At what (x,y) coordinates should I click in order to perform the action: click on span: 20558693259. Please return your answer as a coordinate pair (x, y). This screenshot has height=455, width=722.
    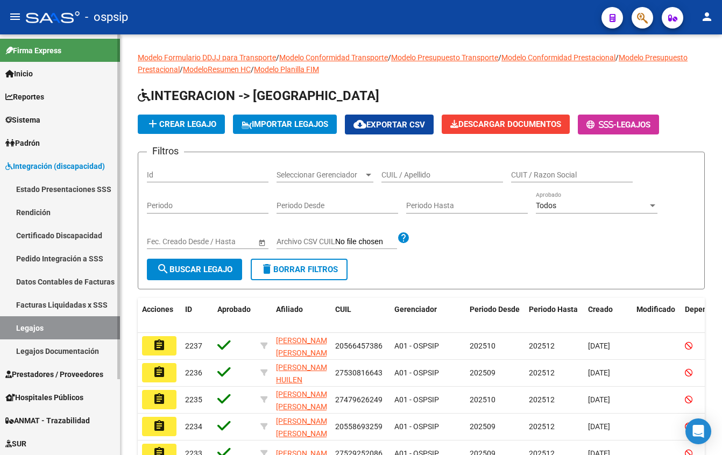
    Looking at the image, I should click on (359, 426).